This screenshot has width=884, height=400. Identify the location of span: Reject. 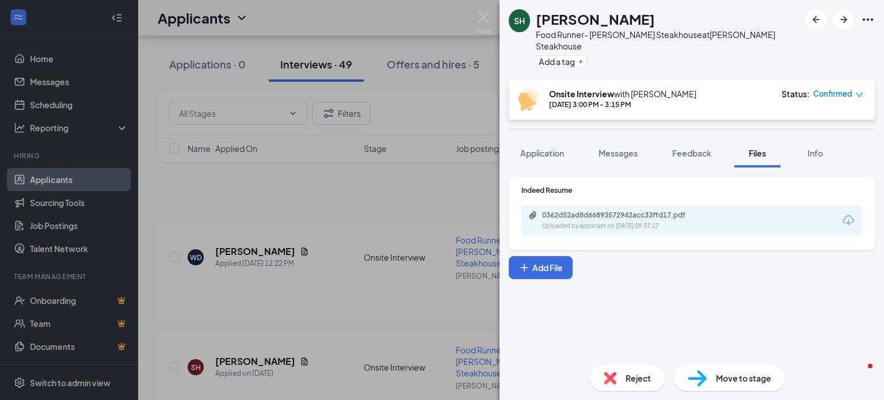
(638, 378).